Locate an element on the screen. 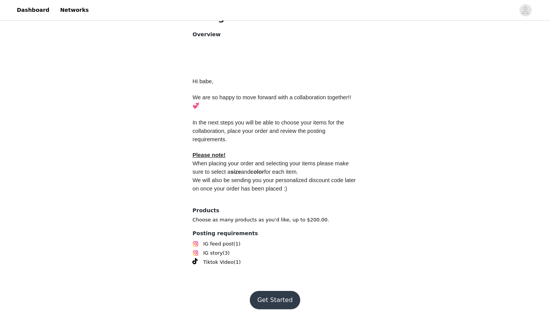 Image resolution: width=550 pixels, height=310 pixels. button: Get Started is located at coordinates (275, 300).